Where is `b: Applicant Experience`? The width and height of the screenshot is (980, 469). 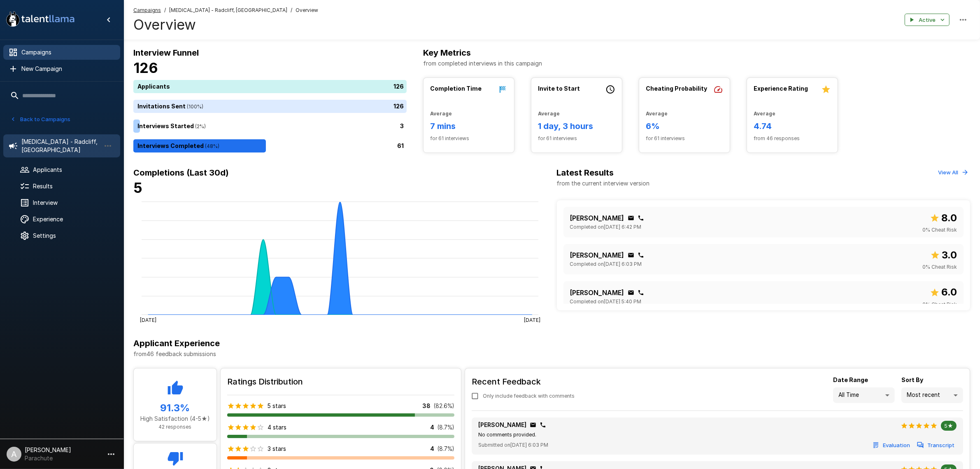
b: Applicant Experience is located at coordinates (177, 343).